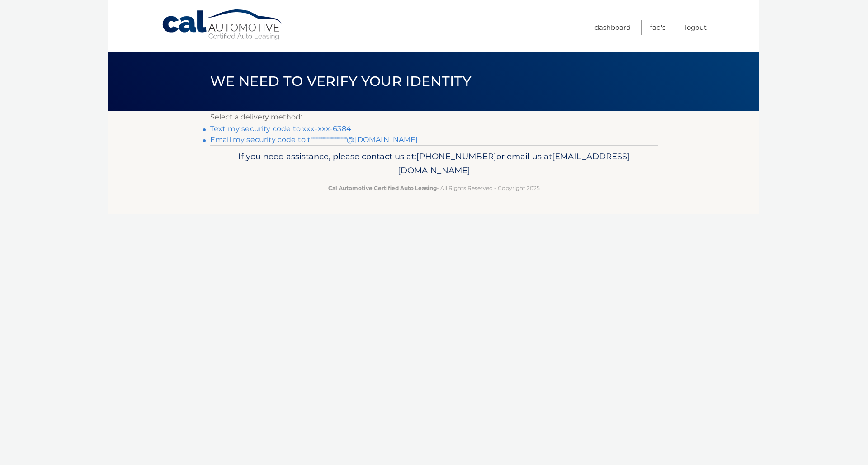 The image size is (868, 465). Describe the element at coordinates (658, 27) in the screenshot. I see `a: FAQ's` at that location.